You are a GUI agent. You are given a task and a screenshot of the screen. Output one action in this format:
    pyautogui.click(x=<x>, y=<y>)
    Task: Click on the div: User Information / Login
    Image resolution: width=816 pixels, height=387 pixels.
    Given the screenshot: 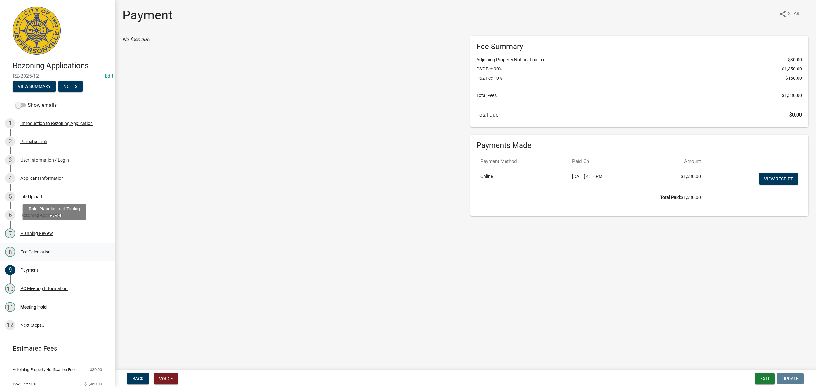 What is the action you would take?
    pyautogui.click(x=45, y=160)
    